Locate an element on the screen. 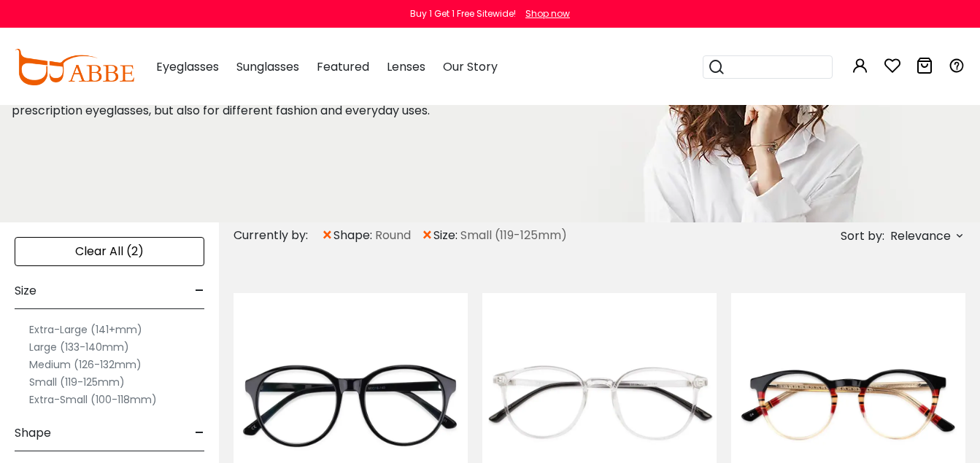 The width and height of the screenshot is (980, 463). a: Pattern Berounka - Acetate ,Universal Bridge Fit is located at coordinates (848, 404).